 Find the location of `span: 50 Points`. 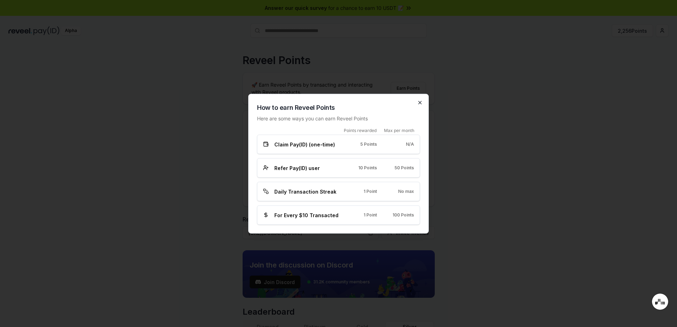

span: 50 Points is located at coordinates (404, 168).